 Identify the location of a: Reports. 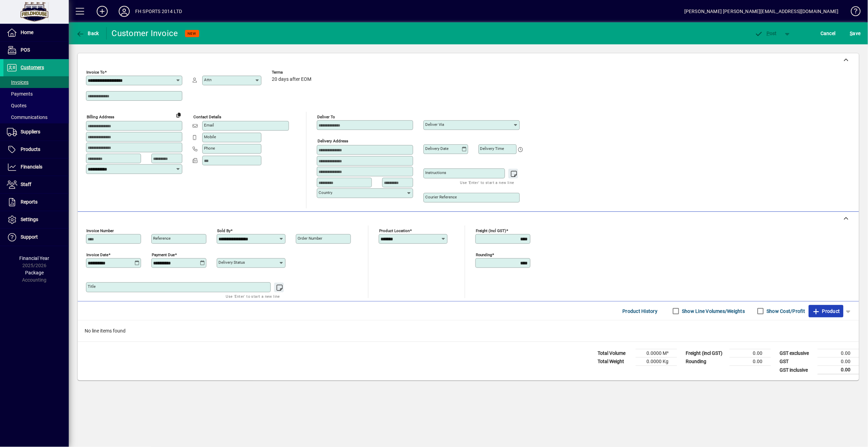
(36, 203).